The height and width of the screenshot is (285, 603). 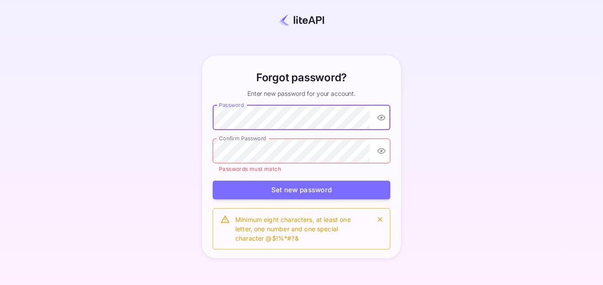 I want to click on label: Confirm Password, so click(x=242, y=138).